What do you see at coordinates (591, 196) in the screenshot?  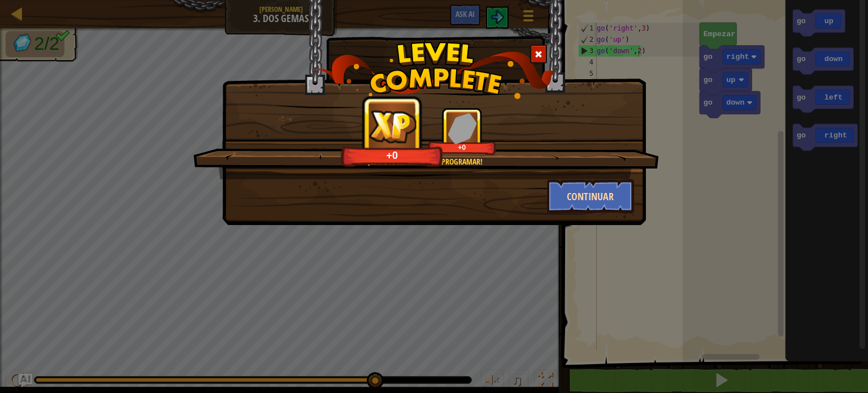 I see `button: Continuar` at bounding box center [591, 196].